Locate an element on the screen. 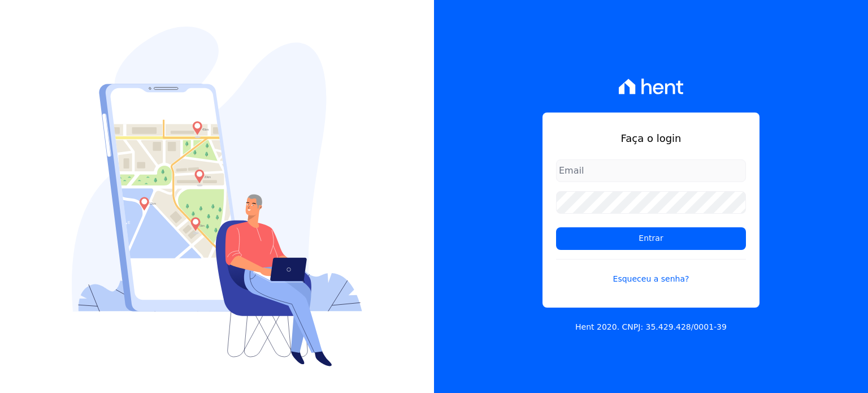  input: Entrar is located at coordinates (652, 239).